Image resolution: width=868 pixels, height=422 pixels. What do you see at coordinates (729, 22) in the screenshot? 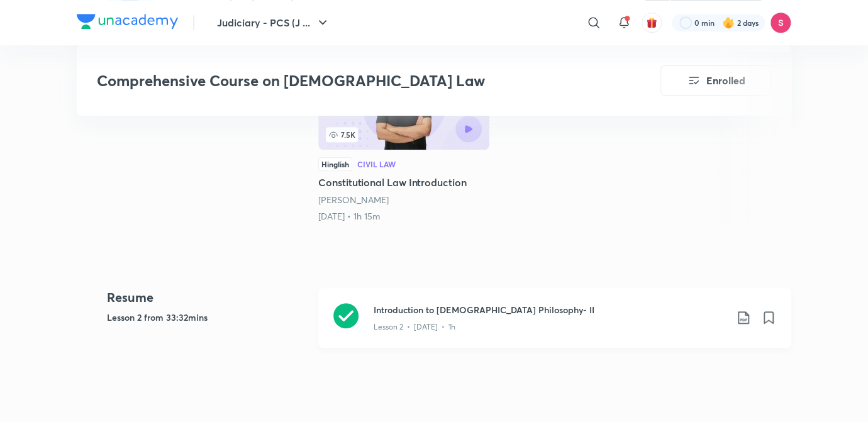
I see `img: streak` at bounding box center [729, 22].